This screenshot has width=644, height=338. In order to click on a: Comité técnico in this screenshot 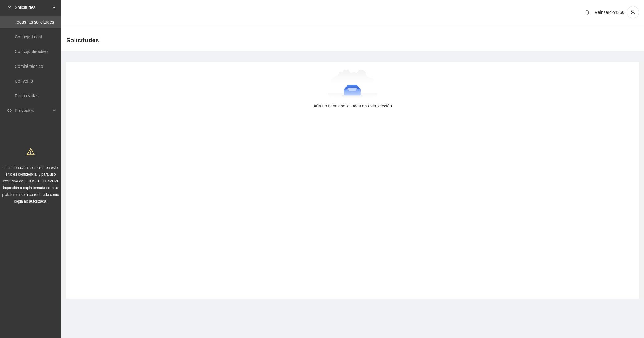, I will do `click(29, 66)`.